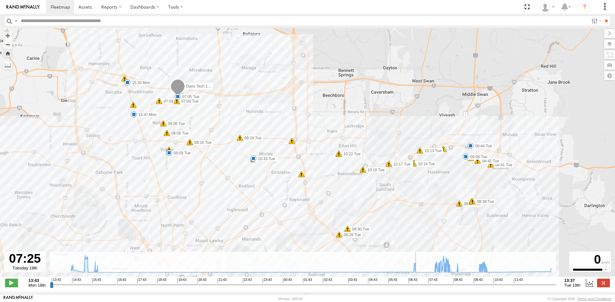  I want to click on span: Dario Tech 1INY100, so click(203, 86).